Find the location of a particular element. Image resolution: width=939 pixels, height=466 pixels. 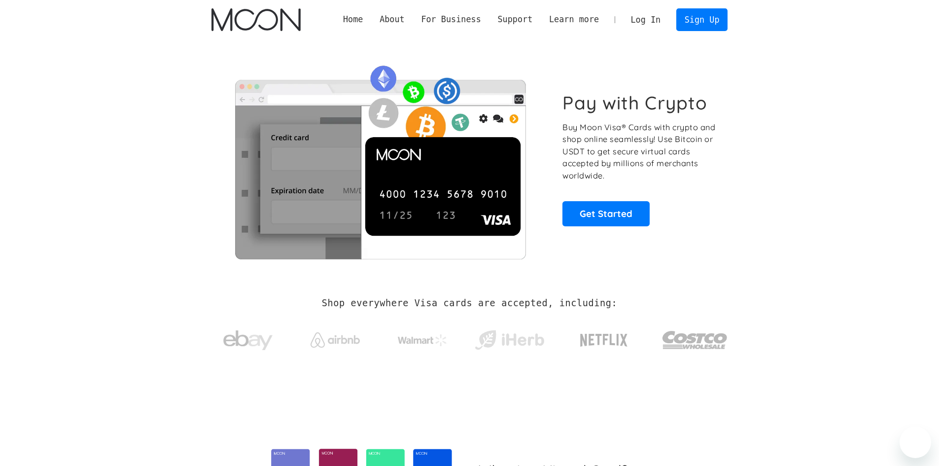

img: Moon Cards let you spend your crypto anywhere Visa is accepted. is located at coordinates (380, 159).